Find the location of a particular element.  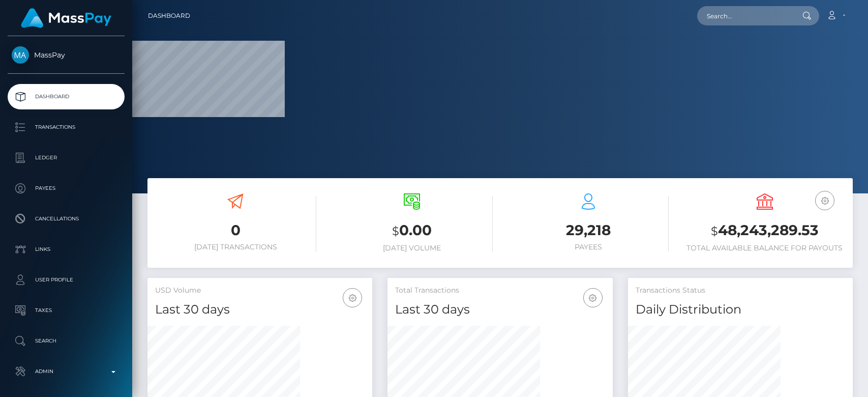

p: Payees is located at coordinates (66, 189).